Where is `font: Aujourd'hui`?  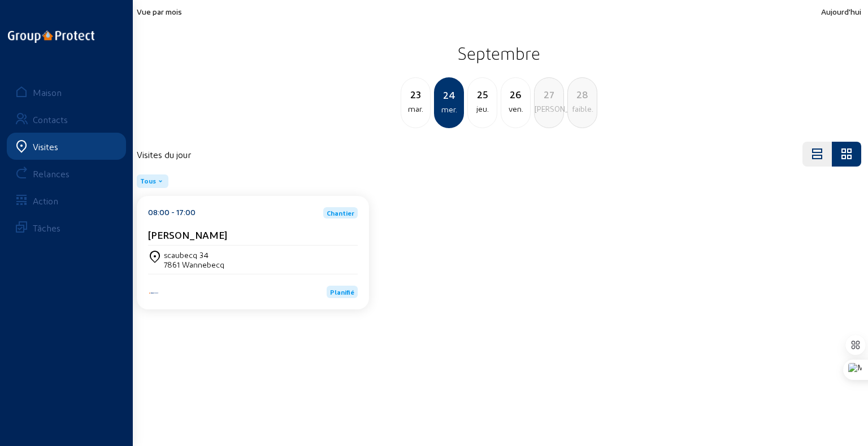 font: Aujourd'hui is located at coordinates (840, 12).